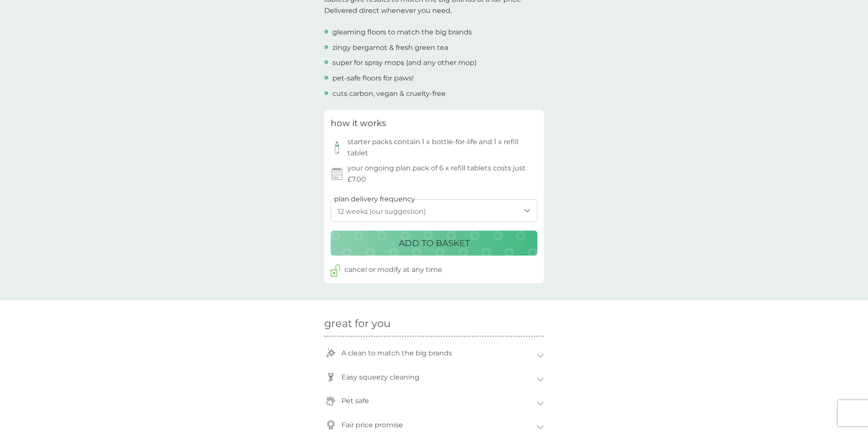  I want to click on p: your ongoing plan pack of 6 x refill tablets costs just £7.00, so click(442, 173).